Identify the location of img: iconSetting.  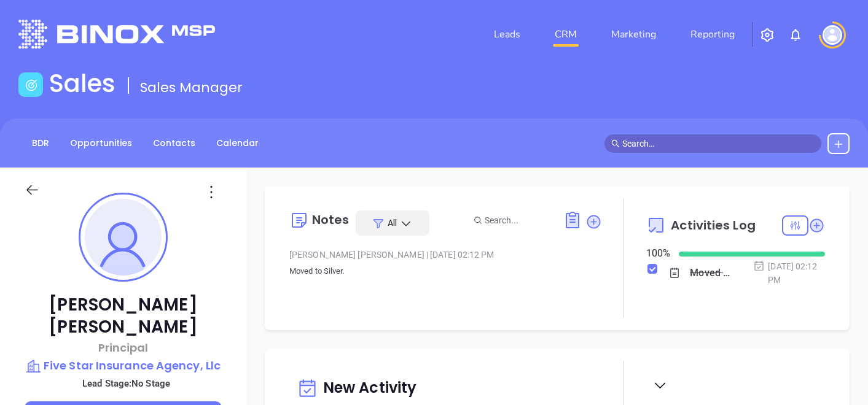
(767, 35).